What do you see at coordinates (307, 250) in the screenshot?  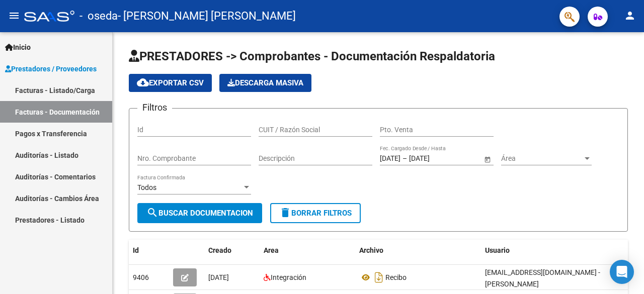 I see `datatable-header-cell: Area` at bounding box center [307, 250].